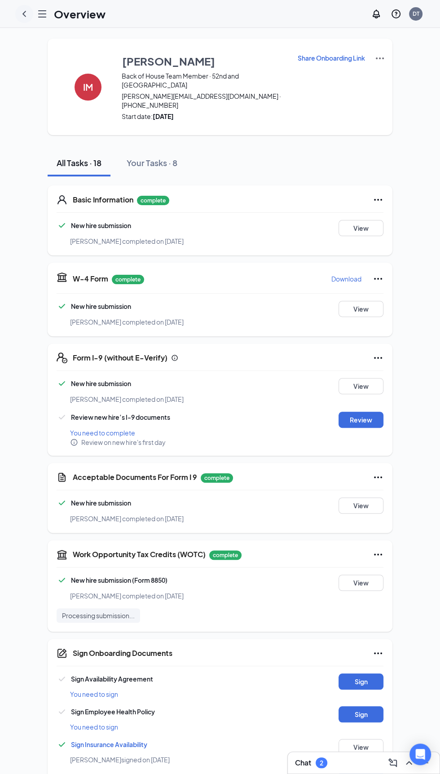 This screenshot has height=774, width=440. I want to click on svg: CustomFormIcon, so click(62, 477).